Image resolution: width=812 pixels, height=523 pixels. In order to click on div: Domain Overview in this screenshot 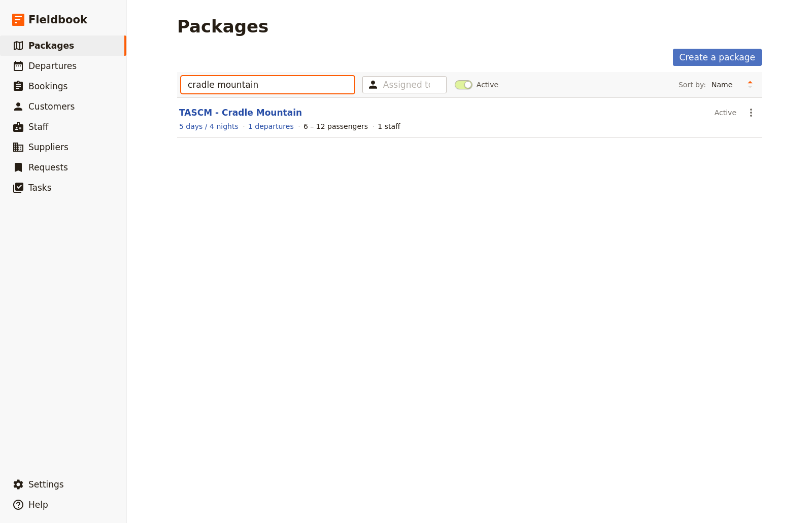, I will do `click(65, 63)`.